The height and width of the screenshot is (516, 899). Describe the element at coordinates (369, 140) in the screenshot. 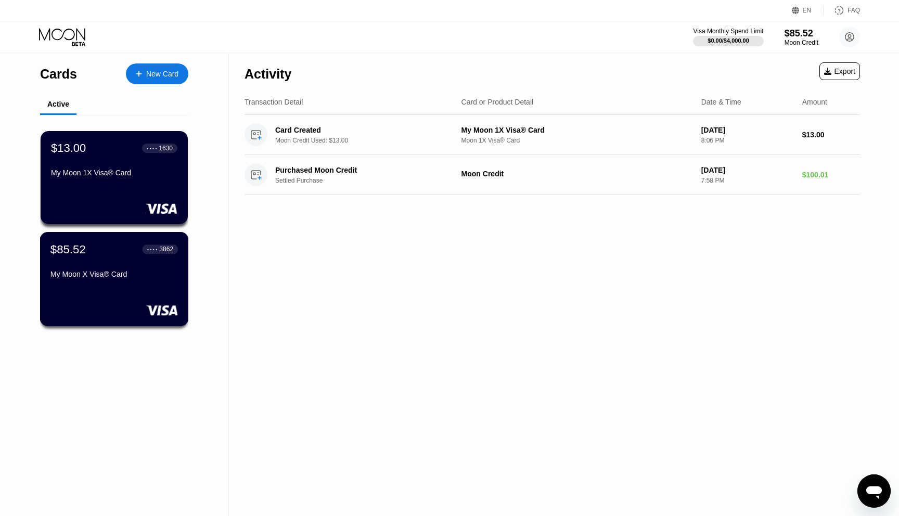

I see `div: Moon Credit Used: $13.00` at that location.